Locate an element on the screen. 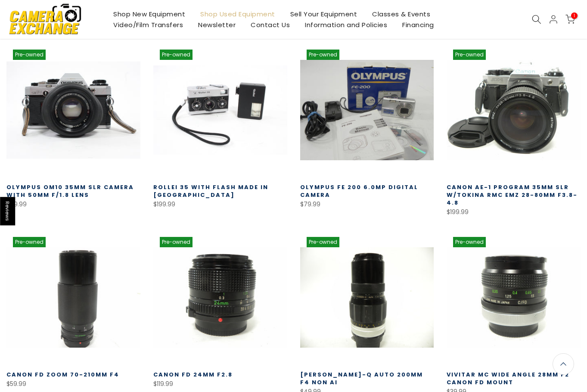  div: $89.99 is located at coordinates (73, 204).